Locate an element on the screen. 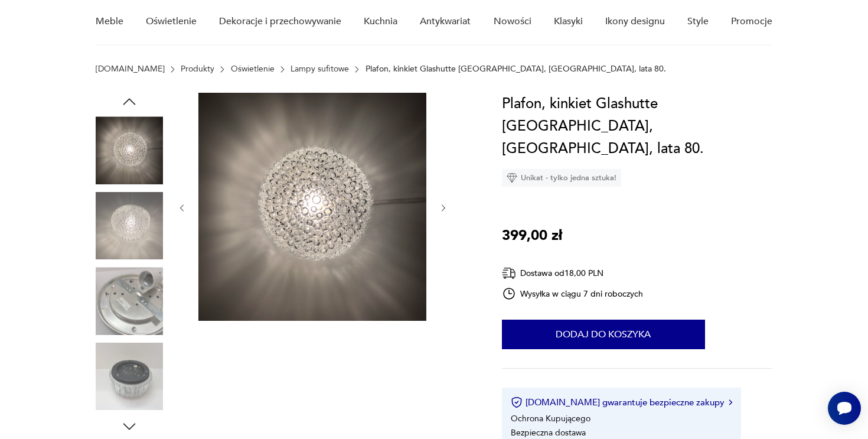 The image size is (868, 439). a: Produkty is located at coordinates (197, 69).